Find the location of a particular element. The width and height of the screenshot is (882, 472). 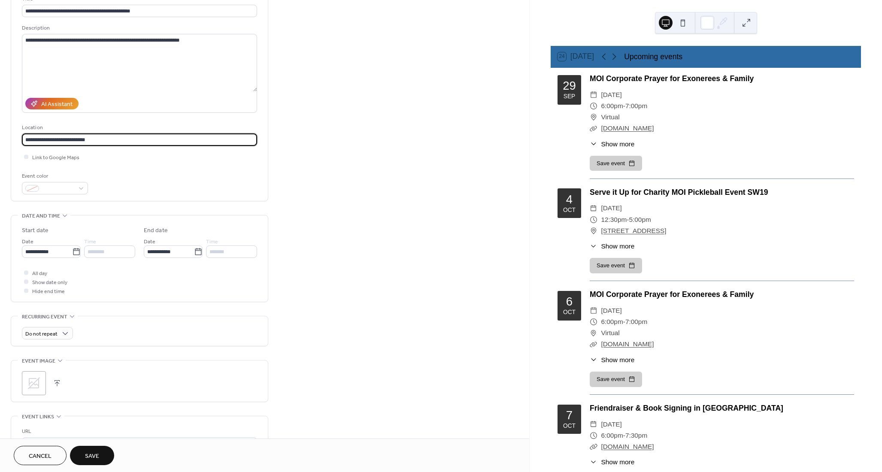

span: Do not repeat is located at coordinates (41, 334).